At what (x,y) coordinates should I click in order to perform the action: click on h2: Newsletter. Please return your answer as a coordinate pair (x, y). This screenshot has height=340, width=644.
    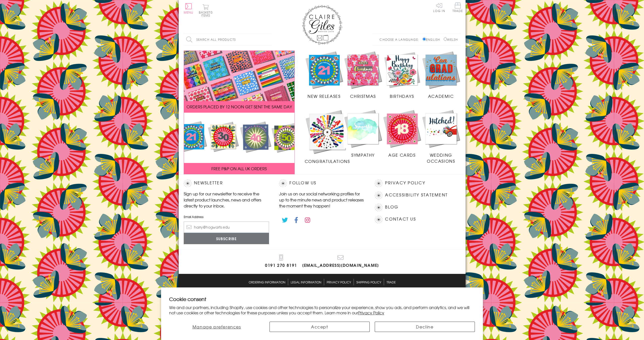
    Looking at the image, I should click on (226, 183).